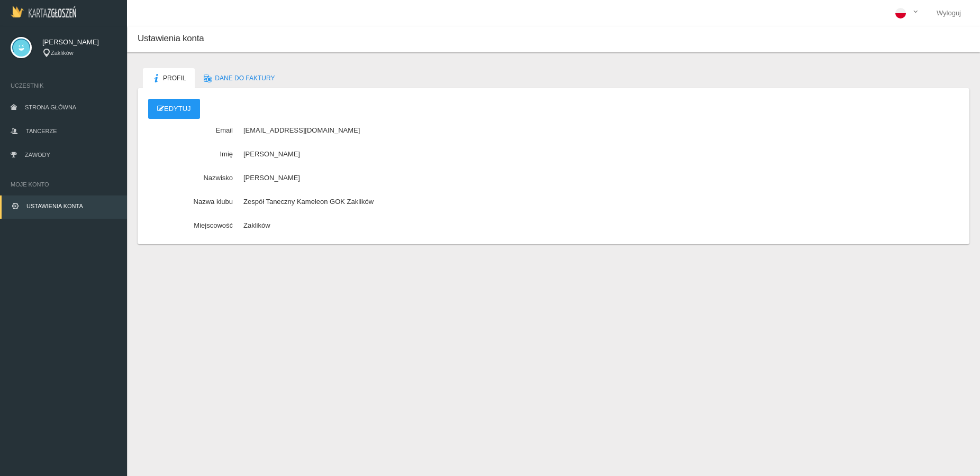  What do you see at coordinates (174, 78) in the screenshot?
I see `span: Profil` at bounding box center [174, 78].